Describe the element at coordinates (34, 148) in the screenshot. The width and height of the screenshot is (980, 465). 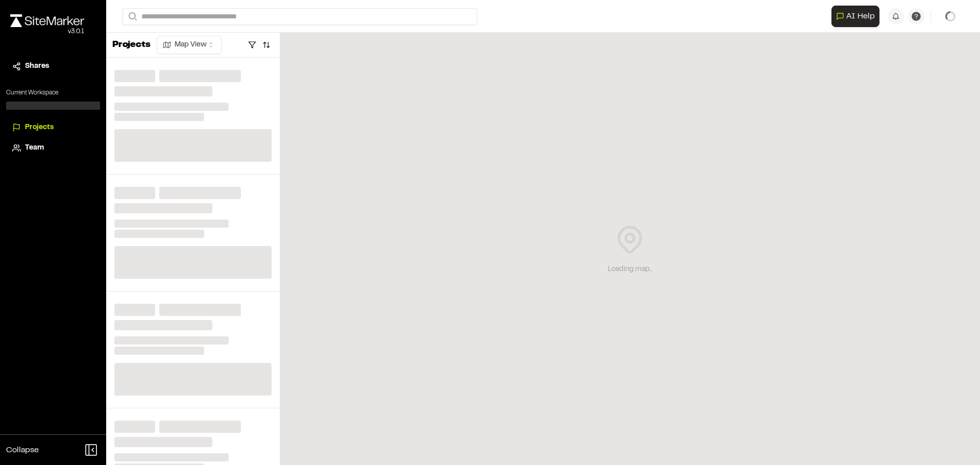
I see `span: Team` at that location.